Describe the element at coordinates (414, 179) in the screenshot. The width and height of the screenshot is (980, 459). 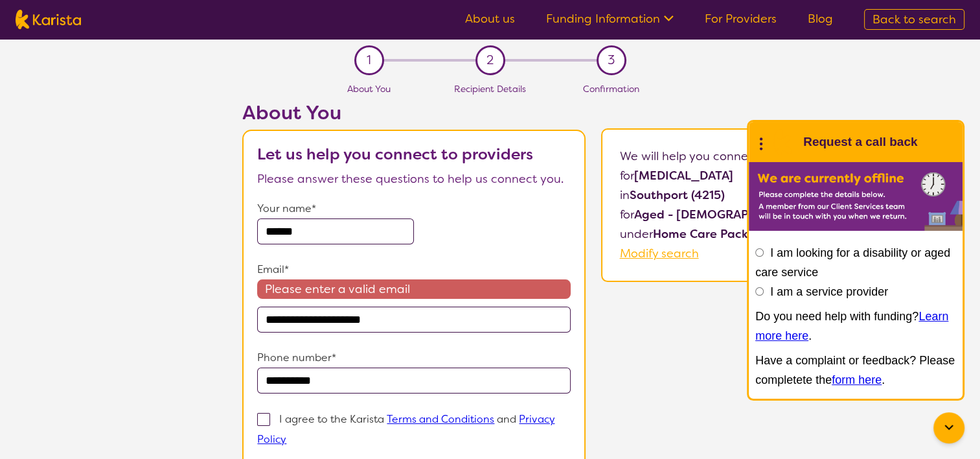
I see `p: Please answer these questions to help us connect you.` at that location.